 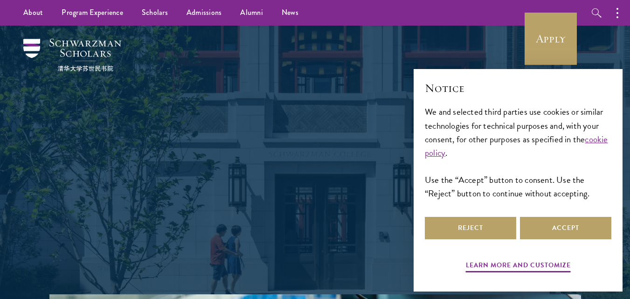 I want to click on div: We and selected third parties use cookies or similar technologies for technical purposes and, wit..., so click(x=518, y=152).